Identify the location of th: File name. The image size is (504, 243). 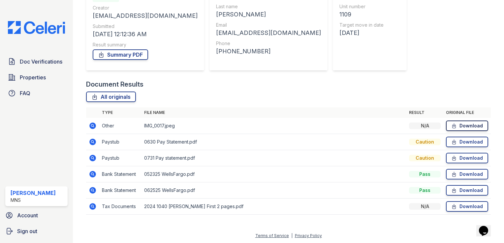
(274, 113).